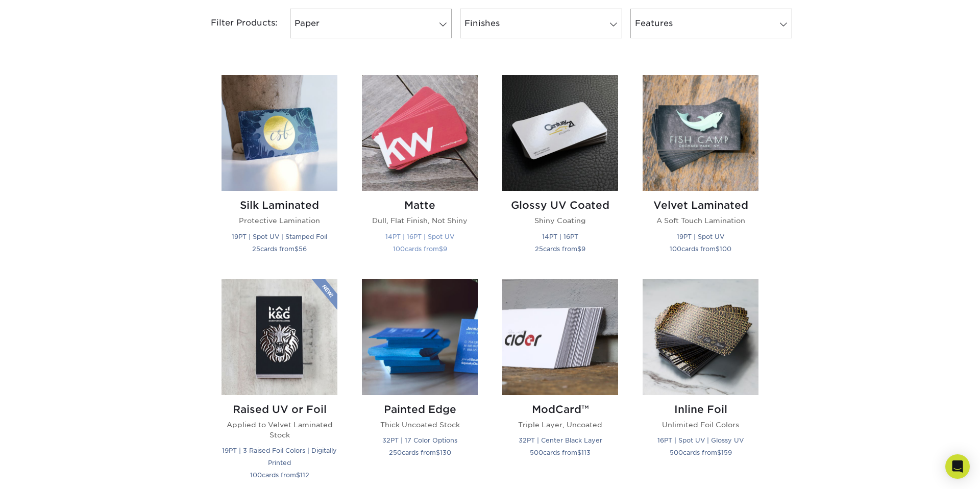 The height and width of the screenshot is (489, 980). What do you see at coordinates (560, 205) in the screenshot?
I see `h2: Glossy UV Coated` at bounding box center [560, 205].